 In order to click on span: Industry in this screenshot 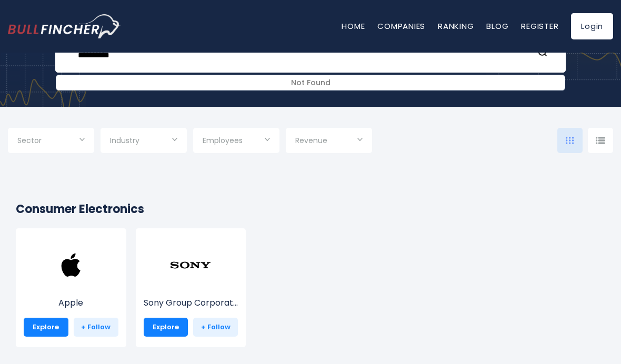, I will do `click(125, 141)`.